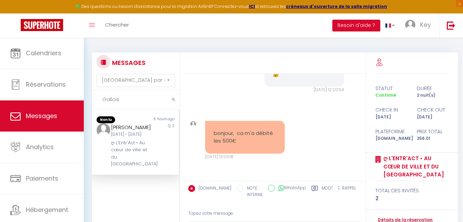 The height and width of the screenshot is (222, 463). Describe the element at coordinates (412, 190) in the screenshot. I see `div: total des invités` at that location.